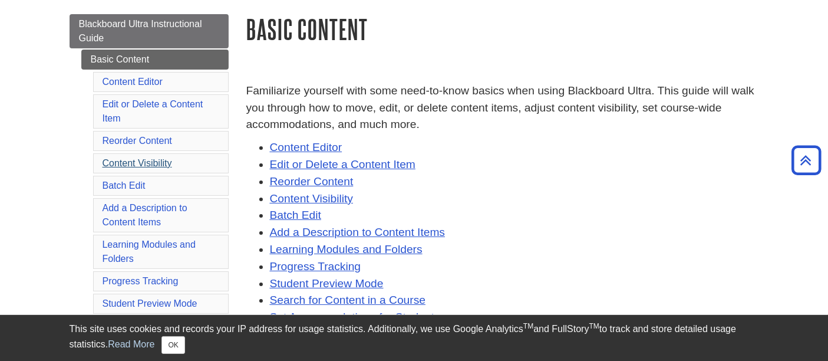 This screenshot has height=361, width=828. Describe the element at coordinates (807, 160) in the screenshot. I see `a: Back to Top` at that location.